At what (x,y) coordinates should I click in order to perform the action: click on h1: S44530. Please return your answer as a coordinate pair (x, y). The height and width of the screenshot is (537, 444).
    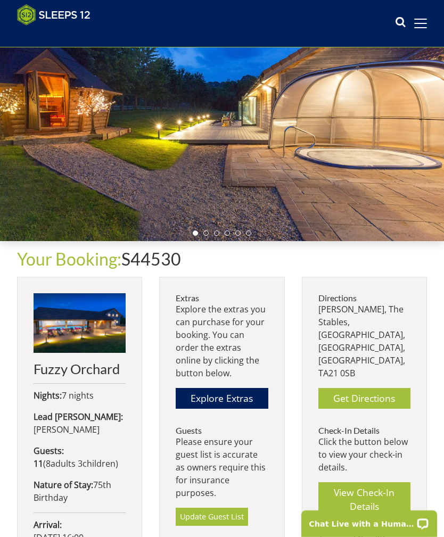
    Looking at the image, I should click on (222, 259).